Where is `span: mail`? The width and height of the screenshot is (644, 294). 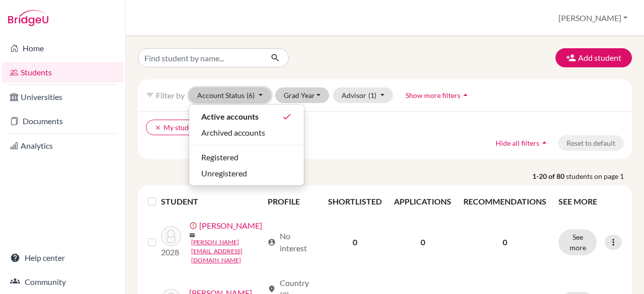 span: mail is located at coordinates (192, 236).